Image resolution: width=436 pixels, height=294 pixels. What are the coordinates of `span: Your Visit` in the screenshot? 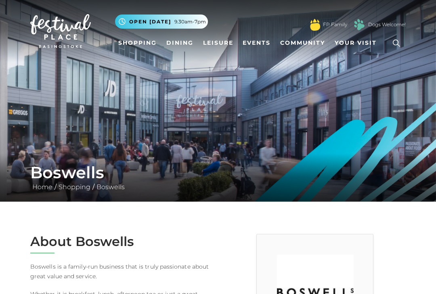 It's located at (356, 43).